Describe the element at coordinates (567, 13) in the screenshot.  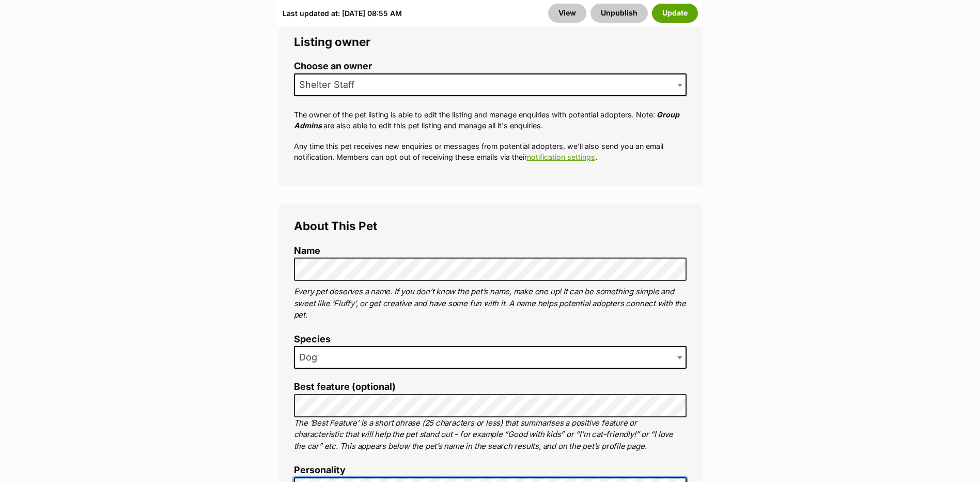
I see `a: View` at that location.